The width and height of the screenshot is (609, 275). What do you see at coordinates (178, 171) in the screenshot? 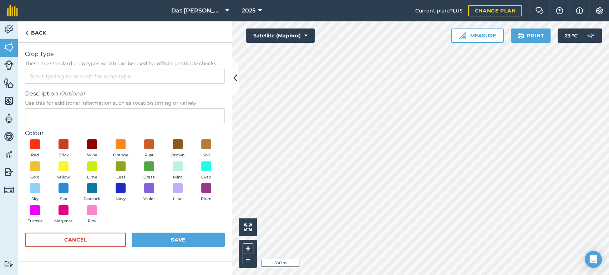
I see `button: Mint` at bounding box center [178, 171].